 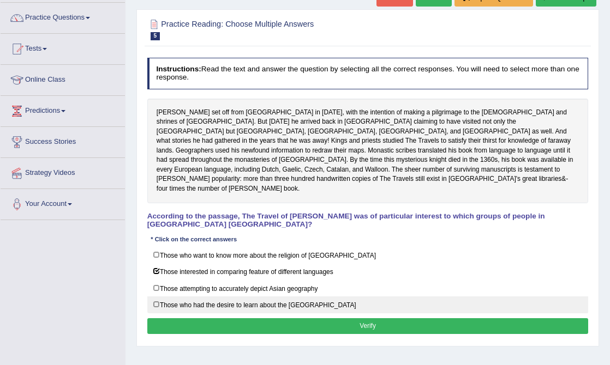 What do you see at coordinates (63, 110) in the screenshot?
I see `a: Predictions` at bounding box center [63, 110].